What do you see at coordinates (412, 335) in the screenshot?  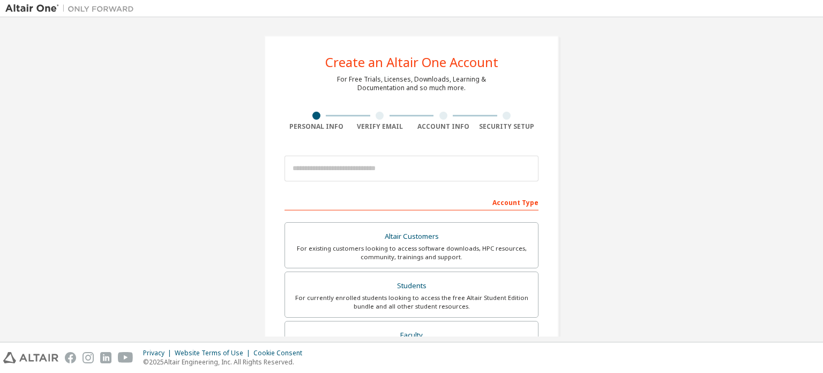 I see `div: Faculty` at bounding box center [412, 335].